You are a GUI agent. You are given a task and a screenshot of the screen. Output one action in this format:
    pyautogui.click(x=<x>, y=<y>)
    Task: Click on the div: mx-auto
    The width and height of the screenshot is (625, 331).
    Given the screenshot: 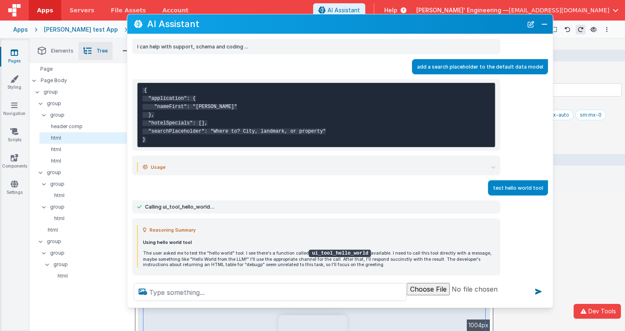 What is the action you would take?
    pyautogui.click(x=559, y=115)
    